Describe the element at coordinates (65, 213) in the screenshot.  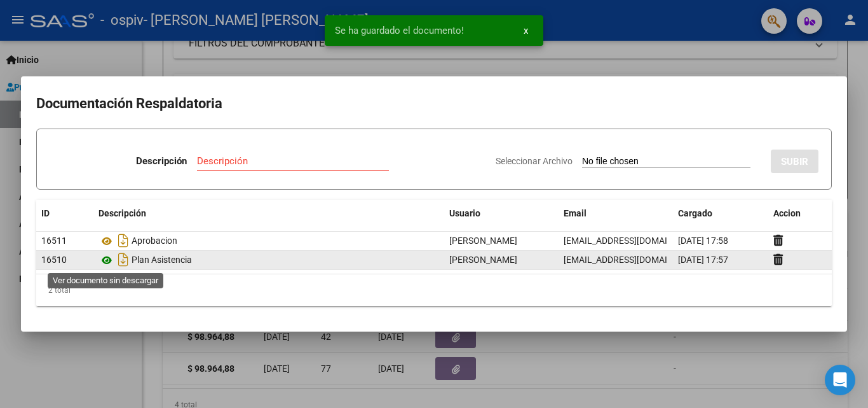
I see `datatable-header-cell: ID` at that location.